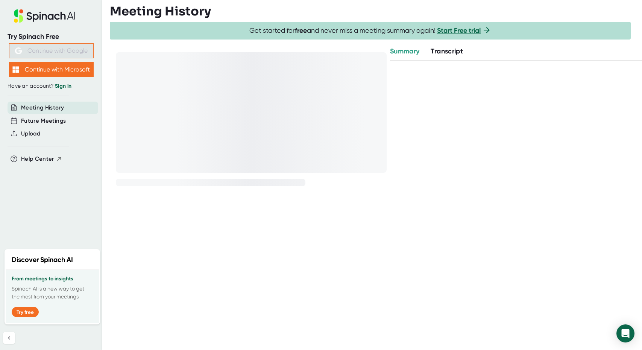 This screenshot has height=350, width=642. Describe the element at coordinates (41, 159) in the screenshot. I see `button: Help Center` at that location.